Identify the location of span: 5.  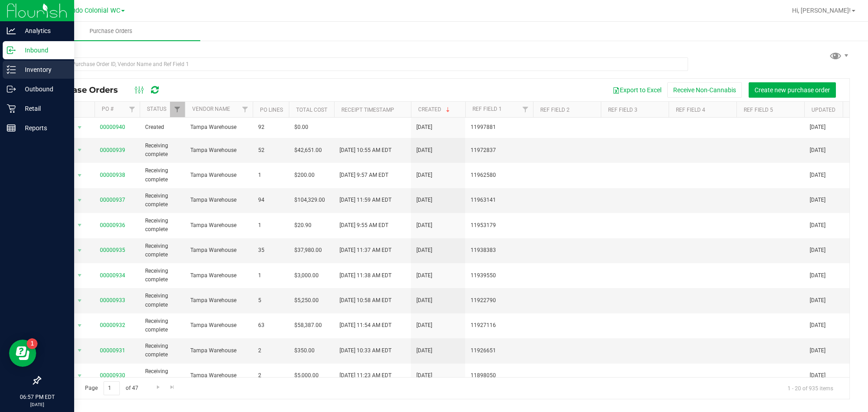
(271, 300).